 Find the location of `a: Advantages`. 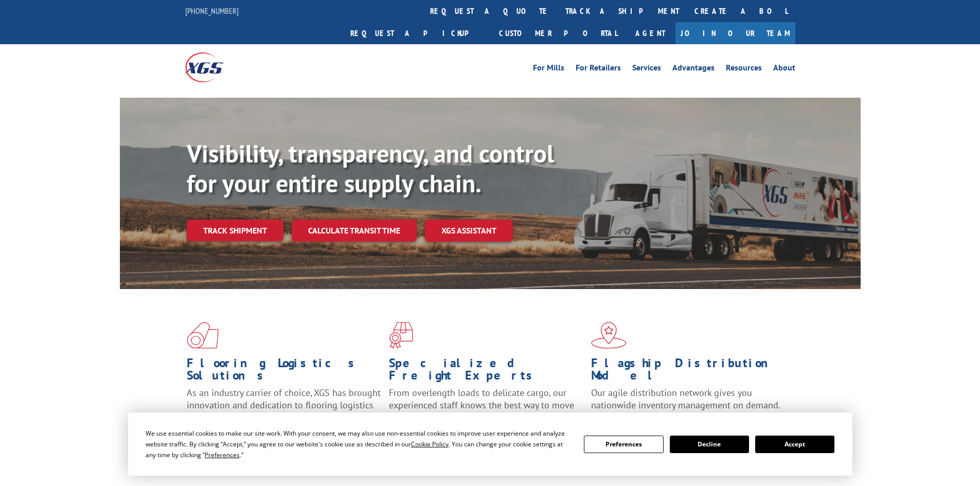

a: Advantages is located at coordinates (694, 69).